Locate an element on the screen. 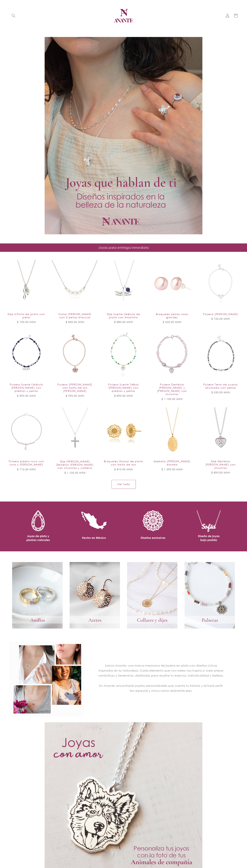 Image resolution: width=247 pixels, height=868 pixels. a: Ver todos los productos de la colección Entrega inmediata is located at coordinates (124, 484).